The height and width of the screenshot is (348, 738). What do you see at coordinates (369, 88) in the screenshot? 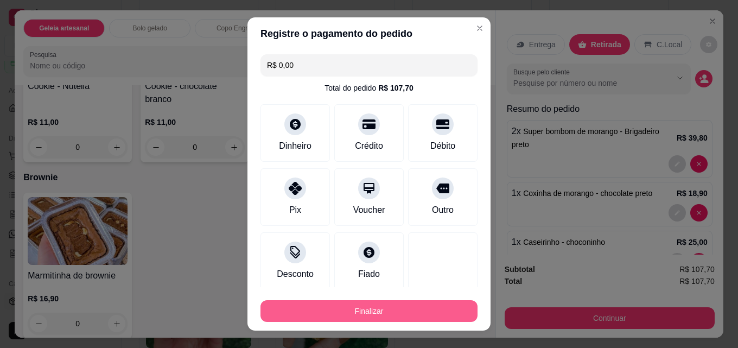
I see `div: Total do pedido` at bounding box center [369, 88].